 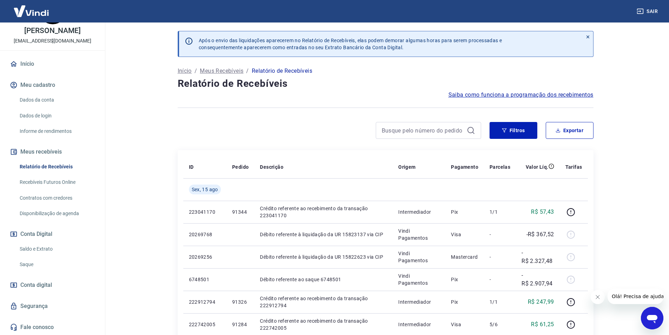 What do you see at coordinates (240, 167) in the screenshot?
I see `p: Pedido` at bounding box center [240, 167].